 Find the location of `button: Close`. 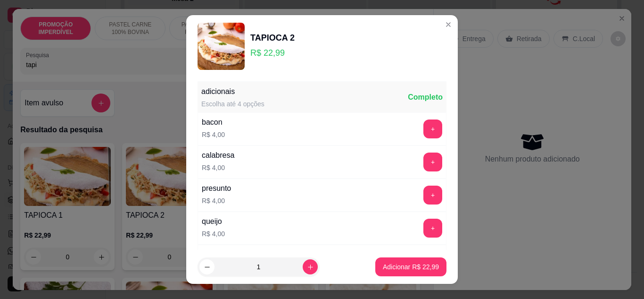

button: Close is located at coordinates (448, 24).